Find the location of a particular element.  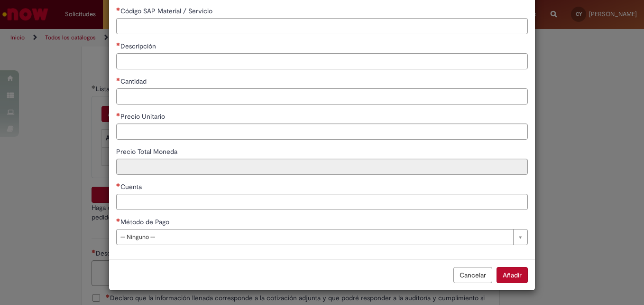

input: Precio Total Moneda is located at coordinates (322, 167).